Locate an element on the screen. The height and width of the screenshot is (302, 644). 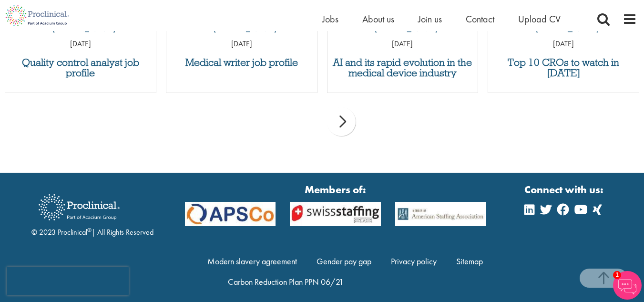
div: next is located at coordinates (341, 122).